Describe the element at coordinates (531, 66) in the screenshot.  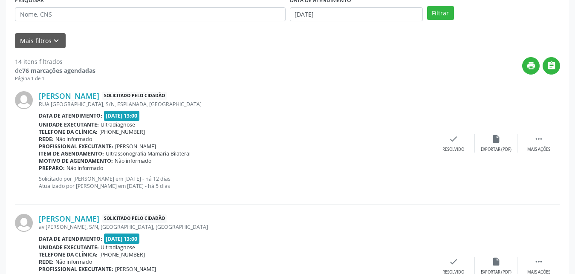
I see `i: print` at that location.